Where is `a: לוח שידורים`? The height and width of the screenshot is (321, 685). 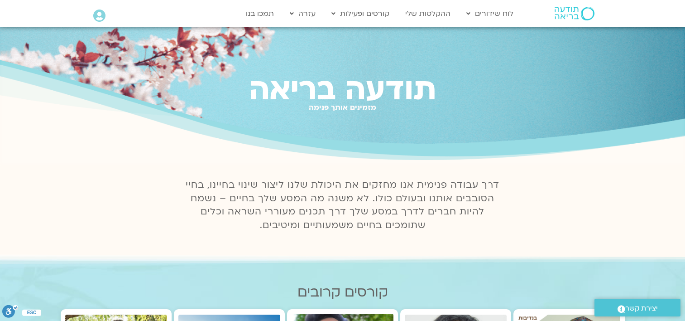
a: לוח שידורים is located at coordinates (490, 14).